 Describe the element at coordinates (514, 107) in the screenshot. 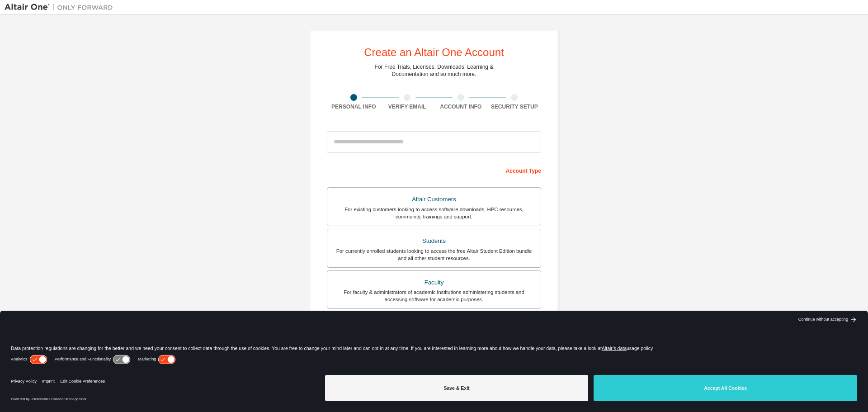

I see `div: Security Setup` at that location.